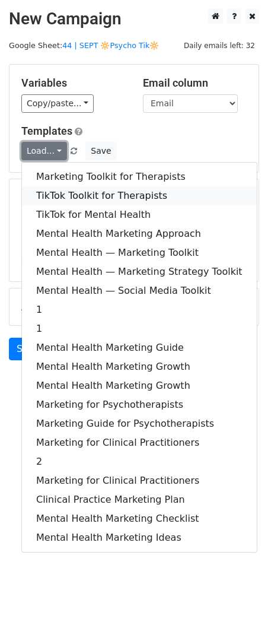 The width and height of the screenshot is (268, 644). I want to click on a: Daily emails left: 32, so click(219, 45).